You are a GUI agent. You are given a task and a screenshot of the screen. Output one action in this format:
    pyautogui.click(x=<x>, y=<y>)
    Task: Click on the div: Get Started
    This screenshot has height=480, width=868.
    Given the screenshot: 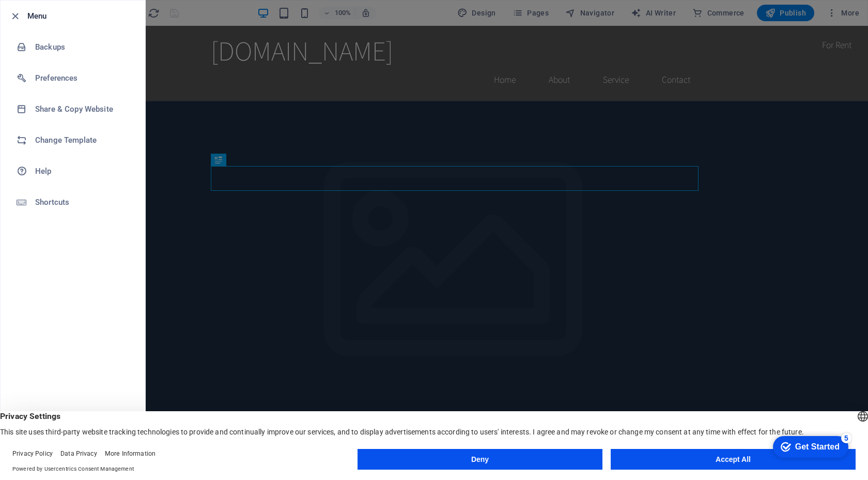 What is the action you would take?
    pyautogui.click(x=53, y=16)
    